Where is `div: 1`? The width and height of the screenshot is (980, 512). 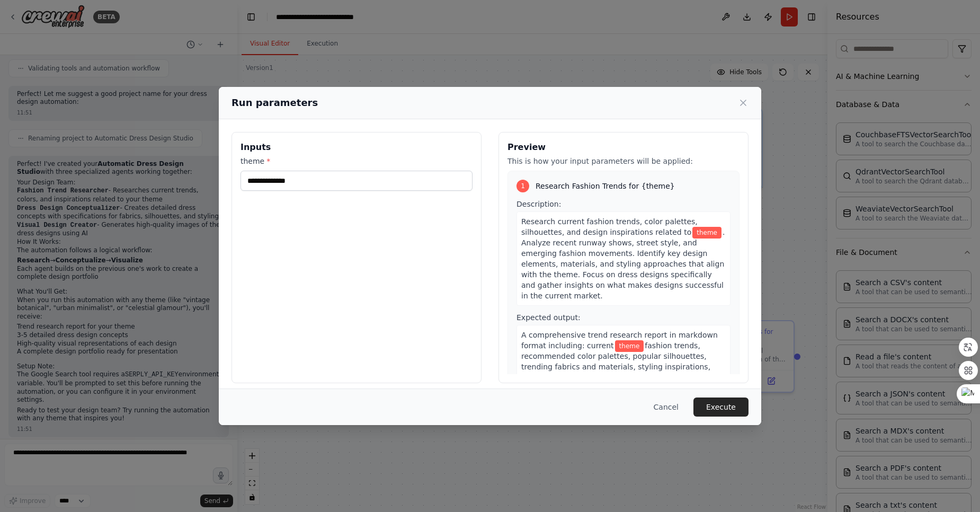 div: 1 is located at coordinates (523, 186).